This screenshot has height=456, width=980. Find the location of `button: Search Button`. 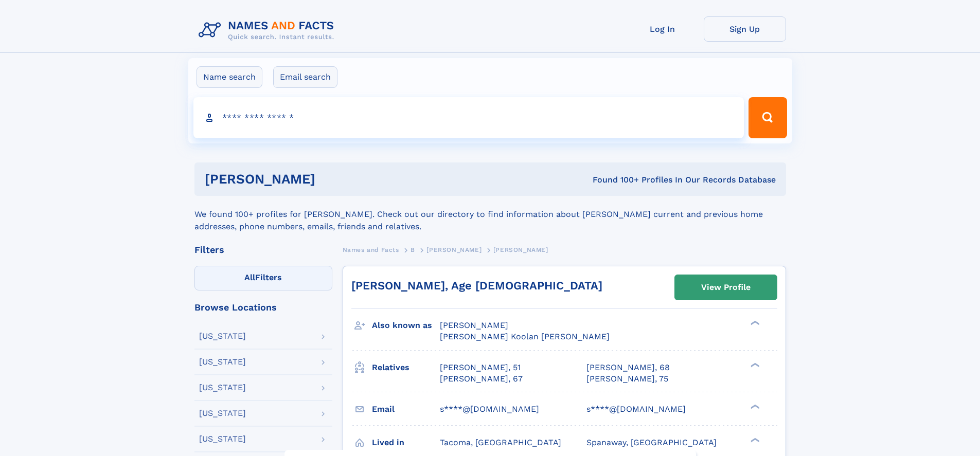

button: Search Button is located at coordinates (767, 117).